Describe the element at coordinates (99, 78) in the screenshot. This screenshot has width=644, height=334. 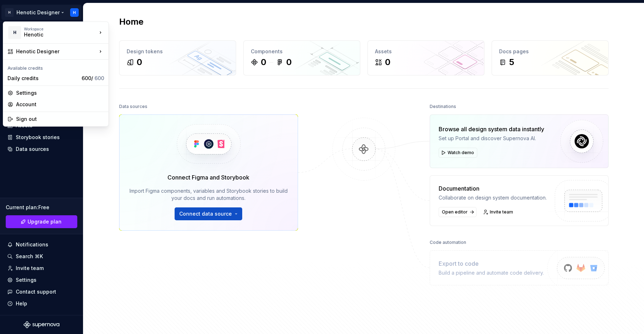
I see `span: 600` at that location.